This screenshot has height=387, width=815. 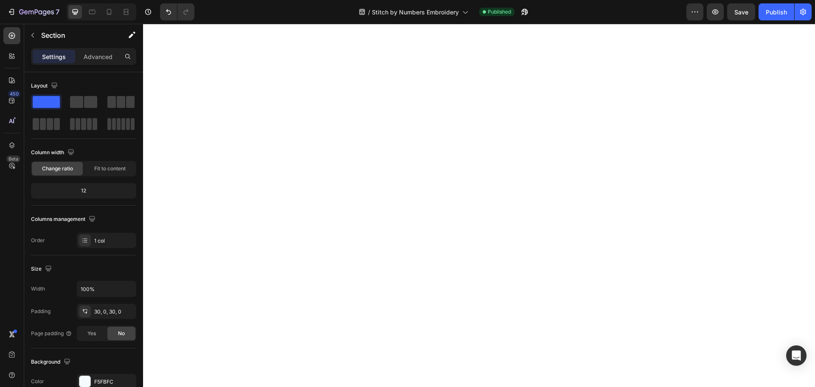 What do you see at coordinates (92, 333) in the screenshot?
I see `span: Yes` at bounding box center [92, 333].